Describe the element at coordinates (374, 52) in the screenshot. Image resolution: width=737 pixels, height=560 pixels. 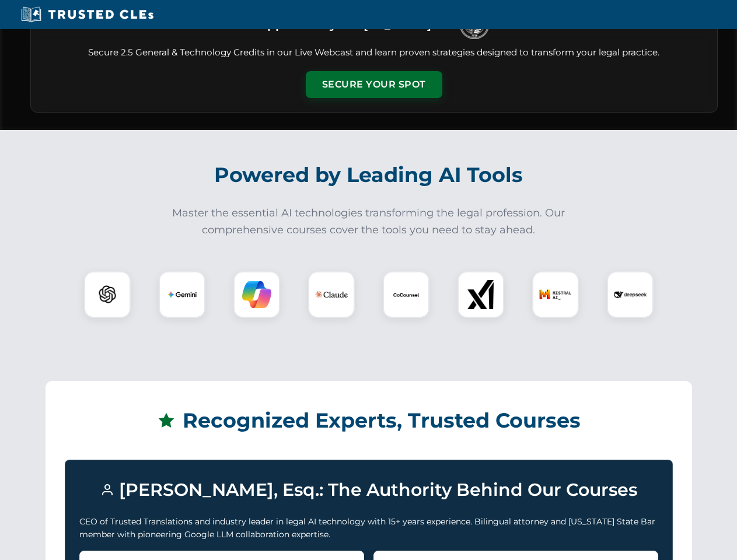
I see `p: Secure 2.5 General & Technology Credits in our Live Webcast and learn proven strategies designed ...` at that location.